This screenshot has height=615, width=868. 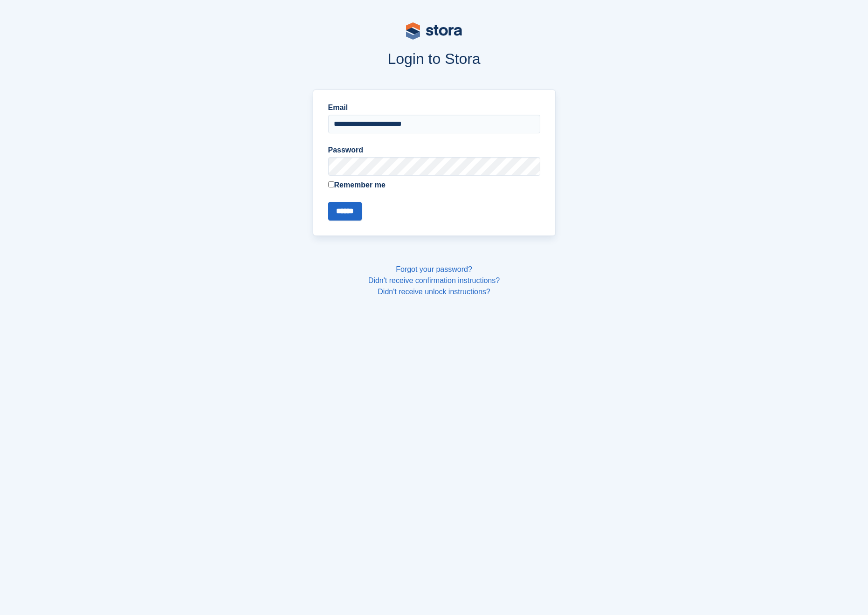 I want to click on input: Remember me, so click(x=331, y=184).